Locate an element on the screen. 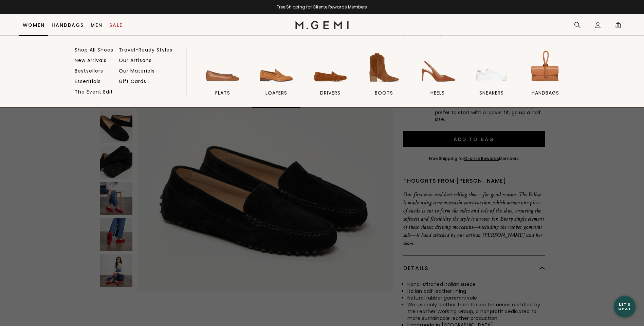 The width and height of the screenshot is (644, 326). span: loafers is located at coordinates (276, 93).